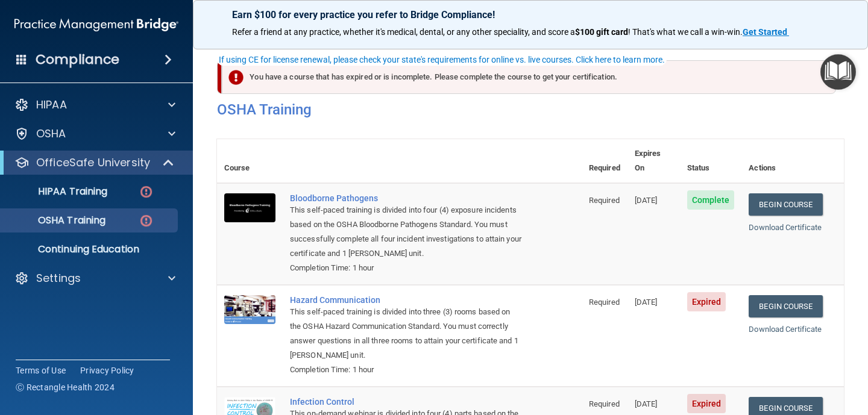 The width and height of the screenshot is (868, 415). Describe the element at coordinates (765, 32) in the screenshot. I see `strong: Get Started` at that location.